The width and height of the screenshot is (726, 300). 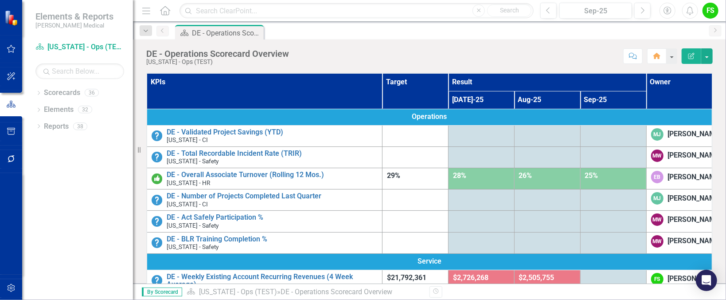 What do you see at coordinates (429, 261) in the screenshot?
I see `span: Service` at bounding box center [429, 261].